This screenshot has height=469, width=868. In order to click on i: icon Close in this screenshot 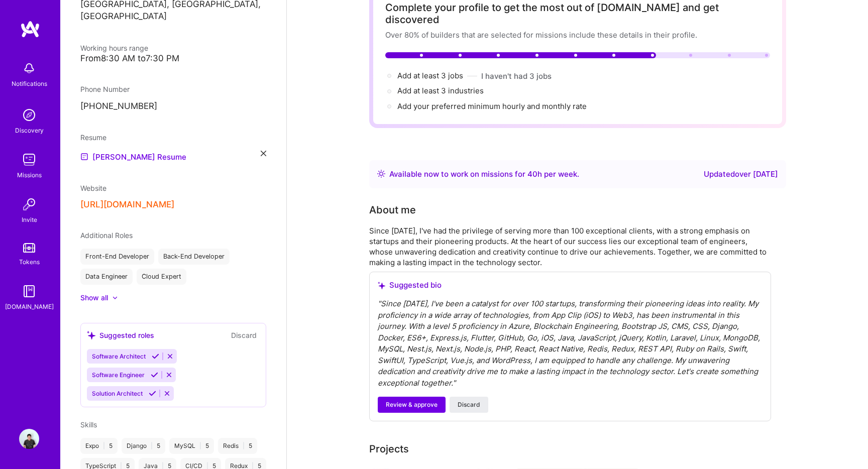, I will do `click(263, 153)`.